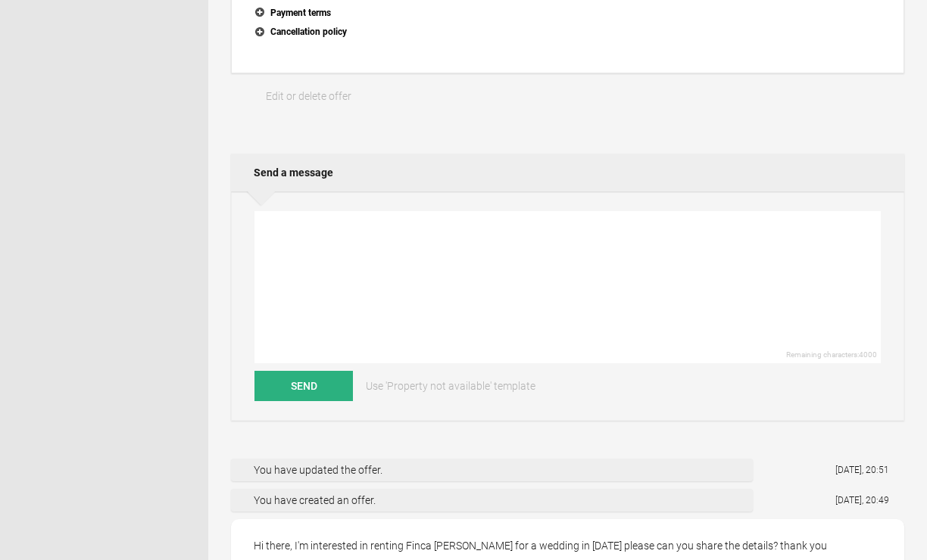 The width and height of the screenshot is (927, 560). I want to click on button: Cancellation policy, so click(567, 33).